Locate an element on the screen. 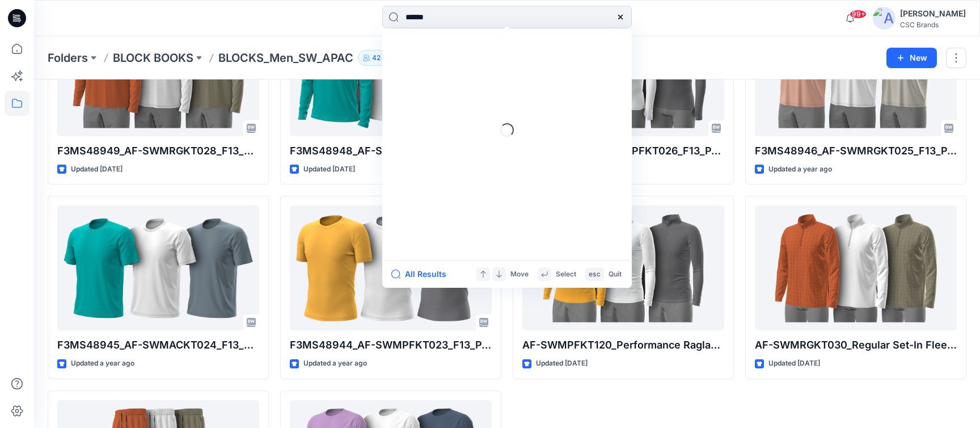 The width and height of the screenshot is (980, 428). p: F3MS48949_AF-SWMRGKT028_F13_PAREG_VFA is located at coordinates (158, 151).